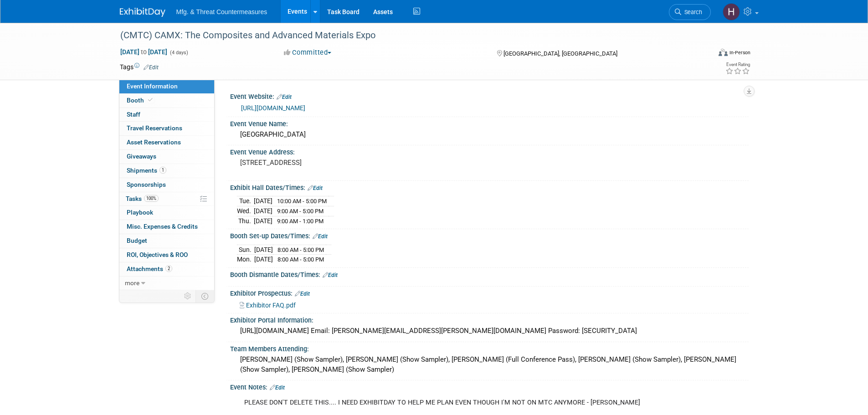  I want to click on span: Event Information, so click(153, 86).